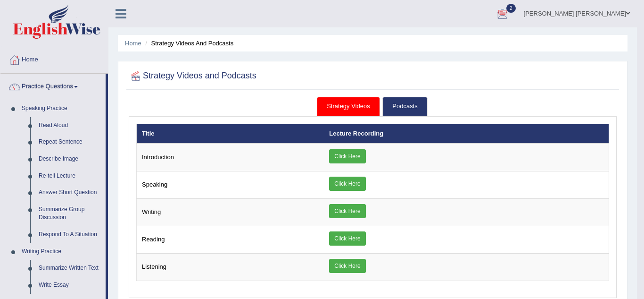  Describe the element at coordinates (231, 212) in the screenshot. I see `td: Writing` at that location.